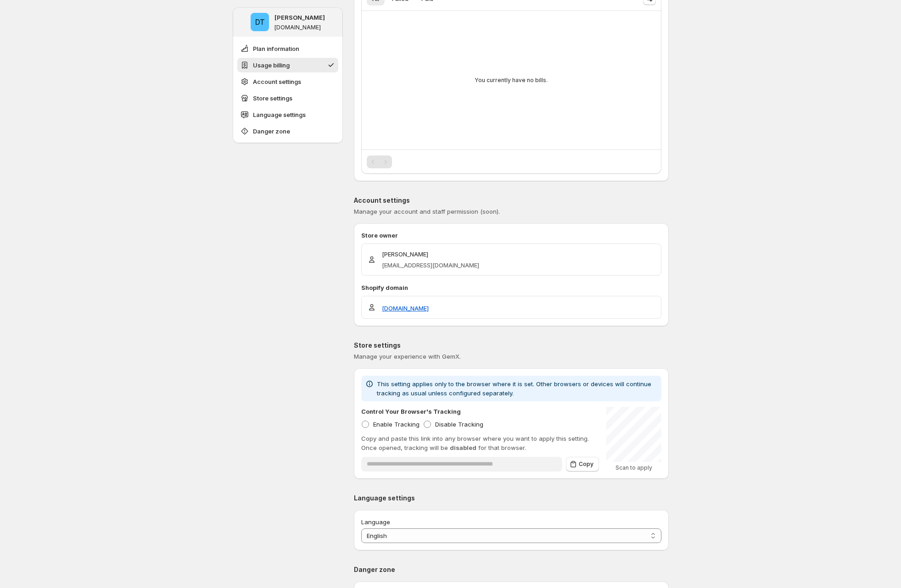  I want to click on button: Store settings, so click(288, 98).